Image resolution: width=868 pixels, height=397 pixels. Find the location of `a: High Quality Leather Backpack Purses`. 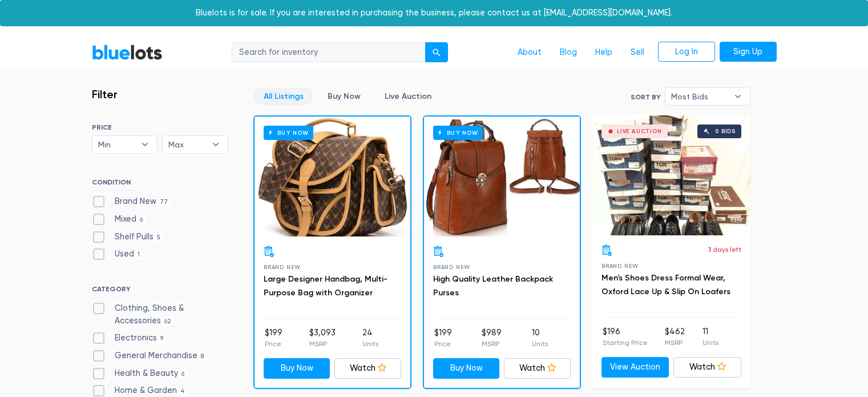

a: High Quality Leather Backpack Purses is located at coordinates (493, 285).